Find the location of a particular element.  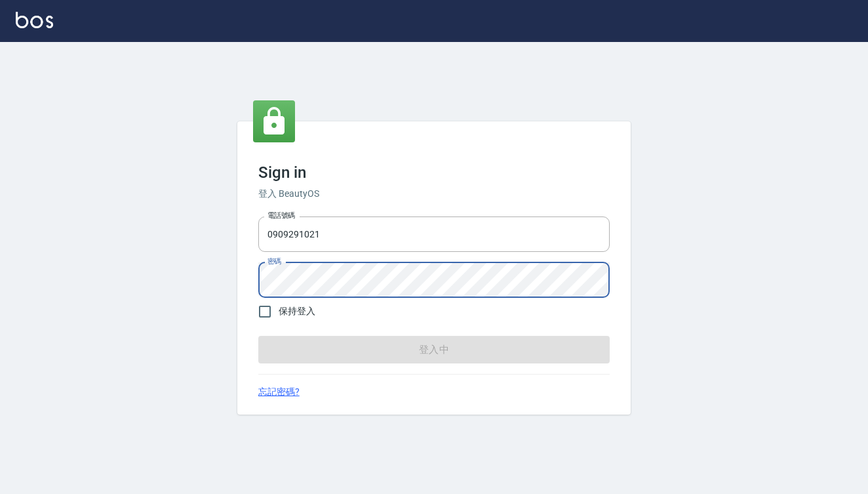

span: 保持登入 is located at coordinates (297, 311).